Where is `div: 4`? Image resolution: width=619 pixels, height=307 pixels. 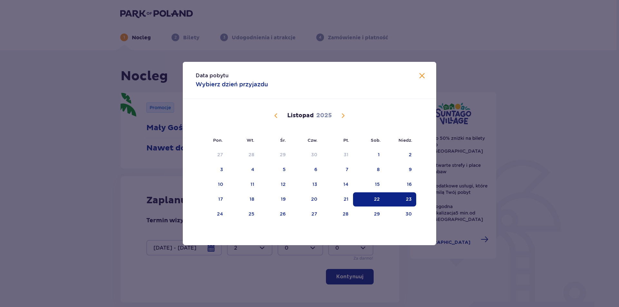
div: 4 is located at coordinates (253, 170).